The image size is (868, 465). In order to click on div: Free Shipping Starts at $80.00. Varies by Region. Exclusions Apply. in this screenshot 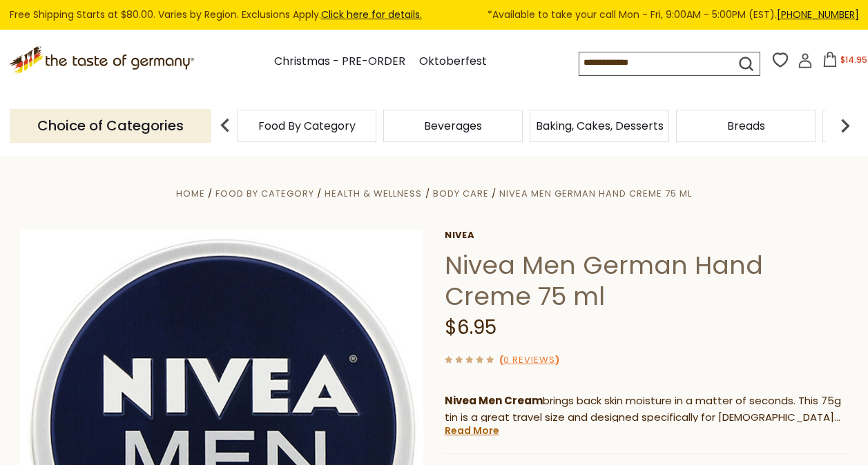, I will do `click(434, 14)`.